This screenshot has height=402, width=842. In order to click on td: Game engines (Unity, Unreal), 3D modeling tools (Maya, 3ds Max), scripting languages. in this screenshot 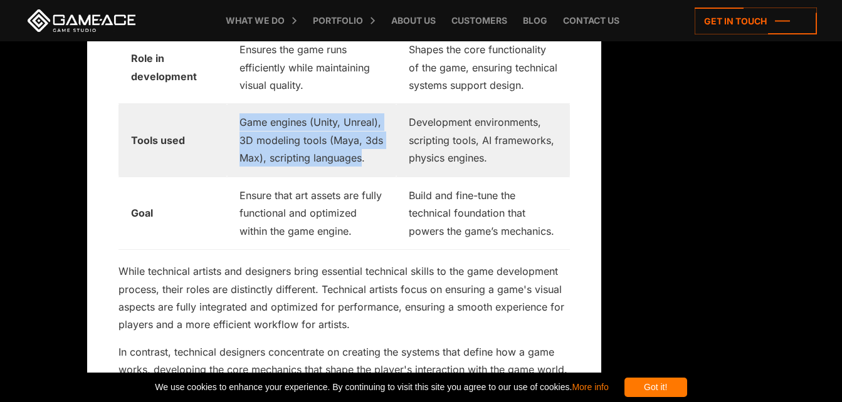, I will do `click(312, 140)`.